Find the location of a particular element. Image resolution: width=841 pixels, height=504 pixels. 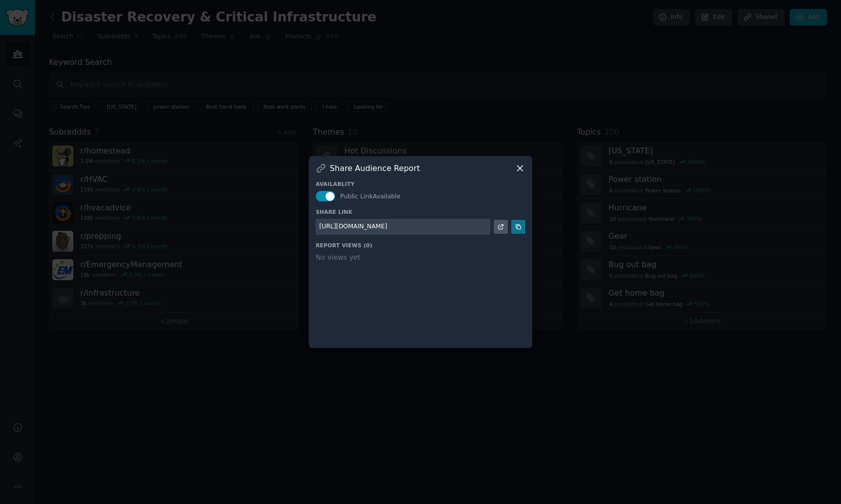

h3: Report Views ( 0 ) is located at coordinates (420, 245).